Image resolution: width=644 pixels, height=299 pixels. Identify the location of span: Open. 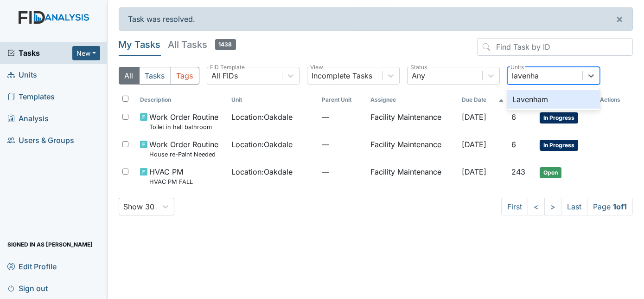
(551, 172).